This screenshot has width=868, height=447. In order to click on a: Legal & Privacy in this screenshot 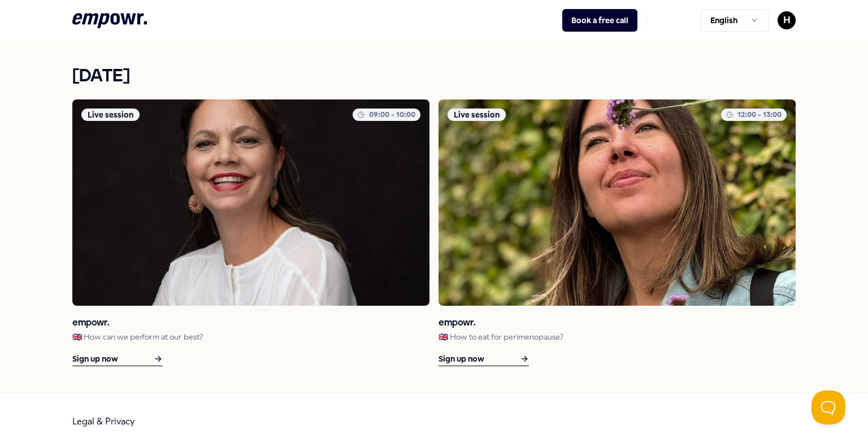, I will do `click(103, 421)`.